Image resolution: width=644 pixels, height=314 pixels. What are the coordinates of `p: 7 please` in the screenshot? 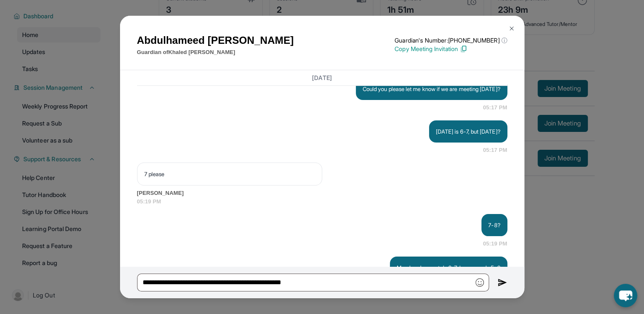 It's located at (229, 174).